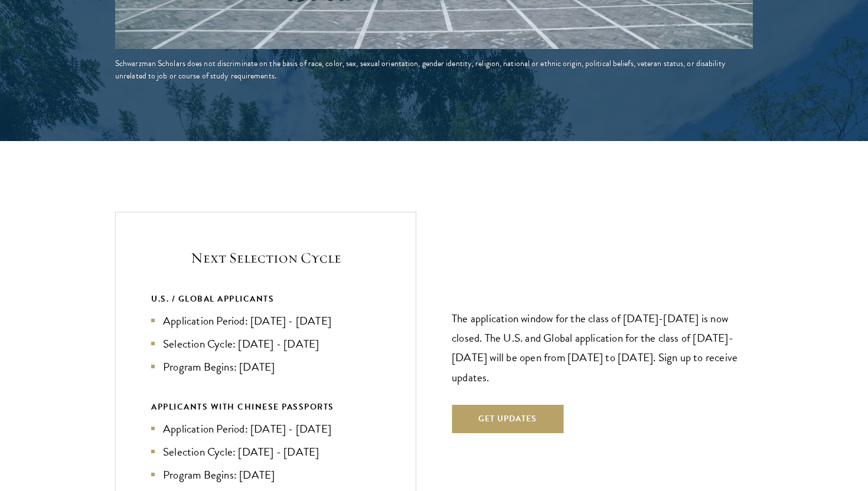  What do you see at coordinates (266, 258) in the screenshot?
I see `h5: Next Selection Cycle` at bounding box center [266, 258].